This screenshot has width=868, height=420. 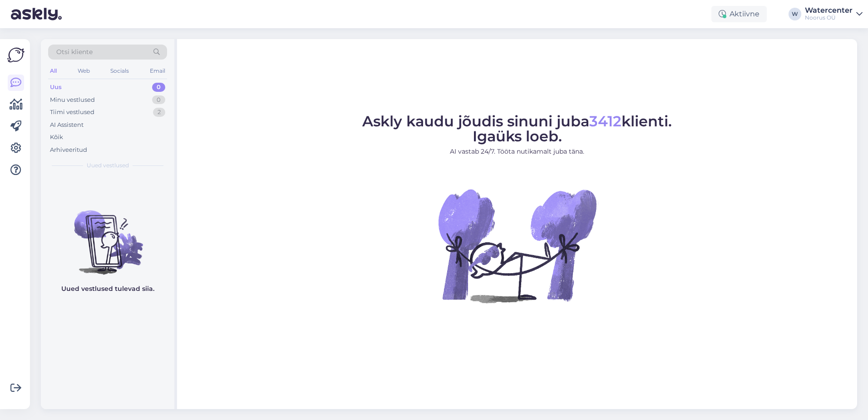 I want to click on p: Uued vestlused tulevad siia., so click(x=108, y=288).